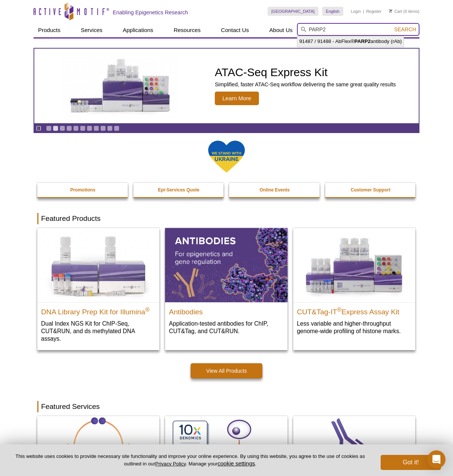 This screenshot has height=476, width=453. Describe the element at coordinates (358, 29) in the screenshot. I see `input: Keyword, Cat. No.` at that location.